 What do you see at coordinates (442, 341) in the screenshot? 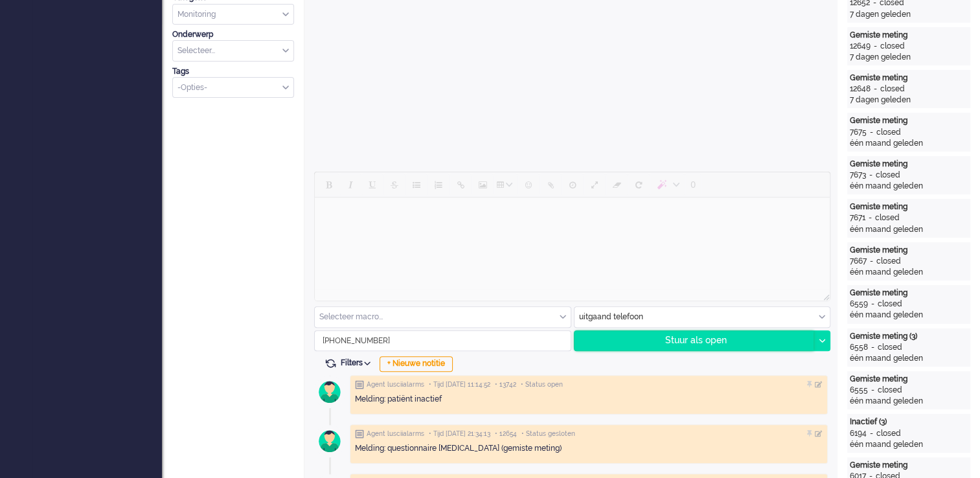
I see `input: +31612345678` at bounding box center [442, 341].